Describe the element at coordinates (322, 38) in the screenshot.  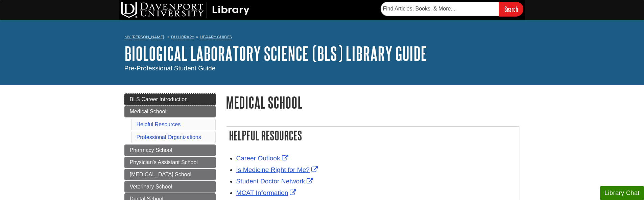
I see `nav: breadcrumb` at that location.